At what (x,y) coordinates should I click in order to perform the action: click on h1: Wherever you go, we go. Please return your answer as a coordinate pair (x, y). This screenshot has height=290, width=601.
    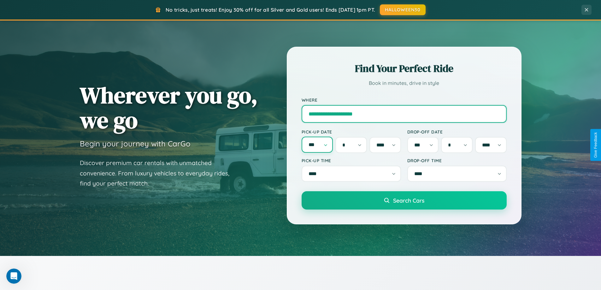
    Looking at the image, I should click on (169, 108).